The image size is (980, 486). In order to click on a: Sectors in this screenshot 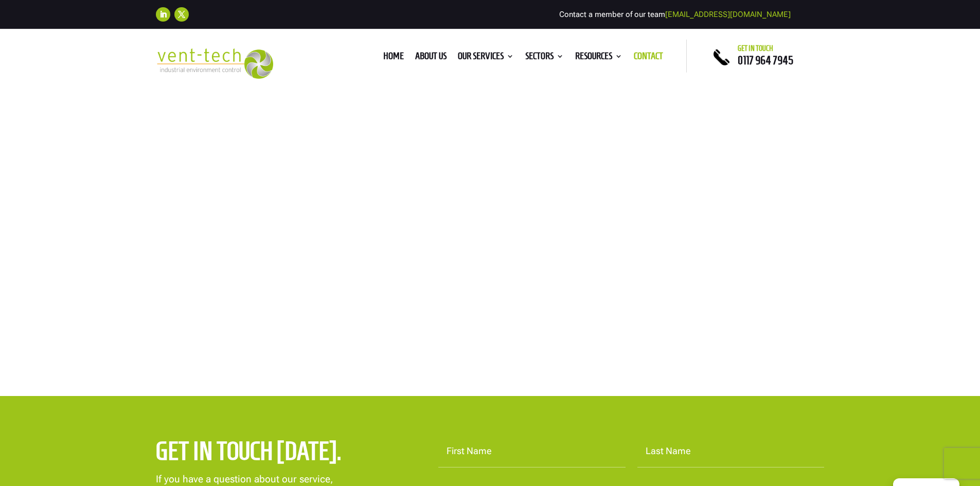, I will do `click(544, 58)`.